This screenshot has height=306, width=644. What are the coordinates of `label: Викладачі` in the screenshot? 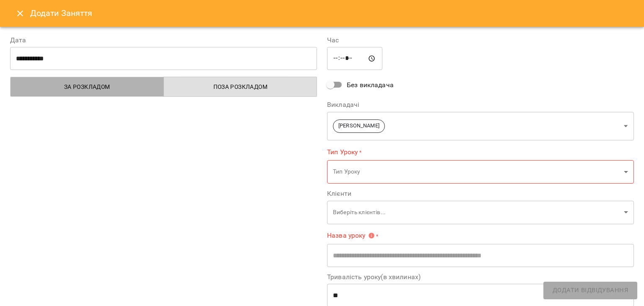 It's located at (480, 105).